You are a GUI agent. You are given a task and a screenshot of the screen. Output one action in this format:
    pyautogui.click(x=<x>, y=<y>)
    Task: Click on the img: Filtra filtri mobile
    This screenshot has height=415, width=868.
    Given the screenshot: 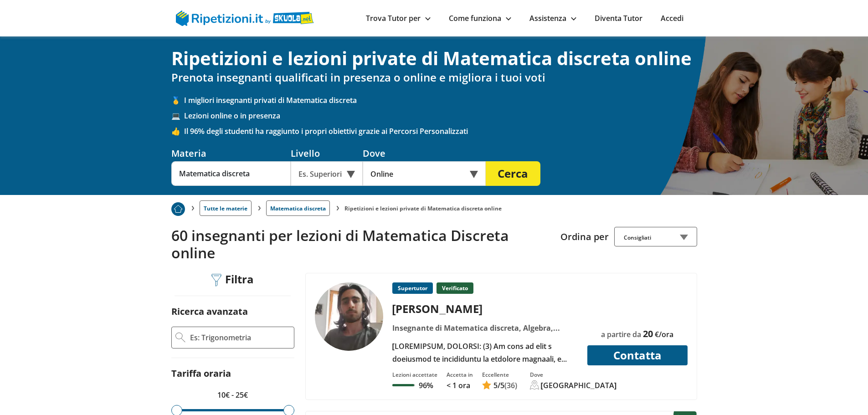 What is the action you would take?
    pyautogui.click(x=216, y=280)
    